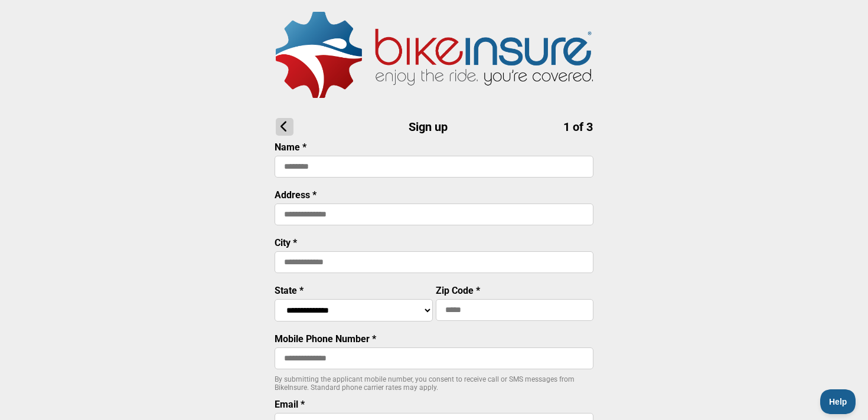  What do you see at coordinates (326, 339) in the screenshot?
I see `label: Mobile Phone Number *` at bounding box center [326, 339].